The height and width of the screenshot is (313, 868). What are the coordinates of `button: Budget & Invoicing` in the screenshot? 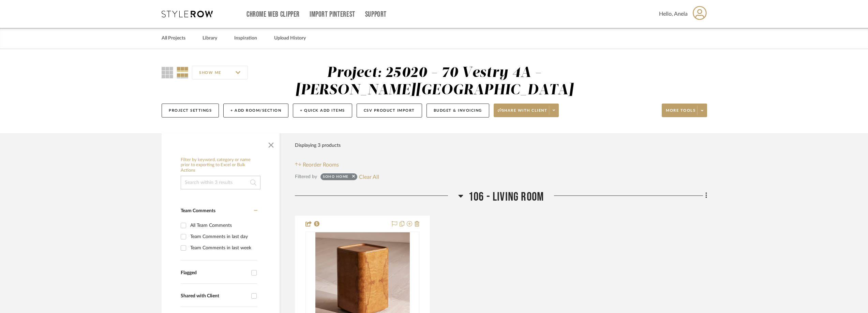 It's located at (458, 111).